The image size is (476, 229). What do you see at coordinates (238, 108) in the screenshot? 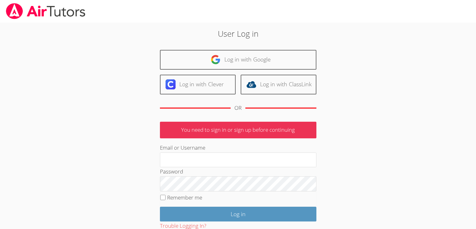
I see `div: OR` at bounding box center [238, 108].